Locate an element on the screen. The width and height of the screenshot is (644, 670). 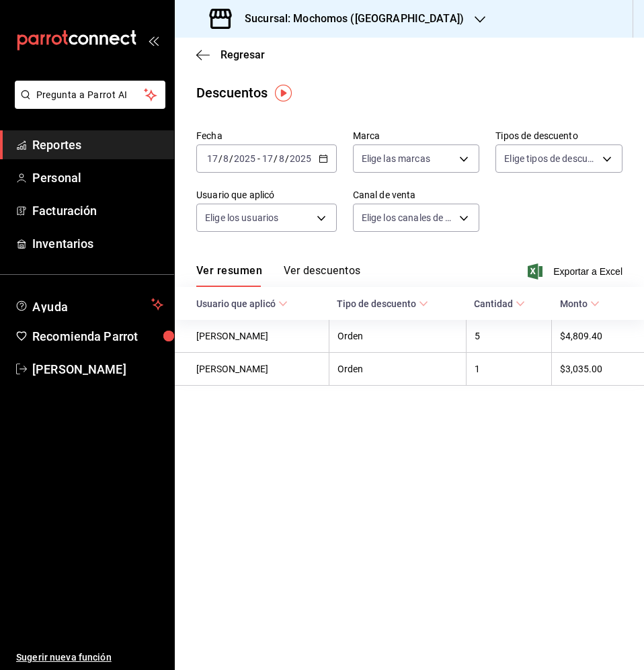
span: Elige los canales de venta is located at coordinates (408, 218).